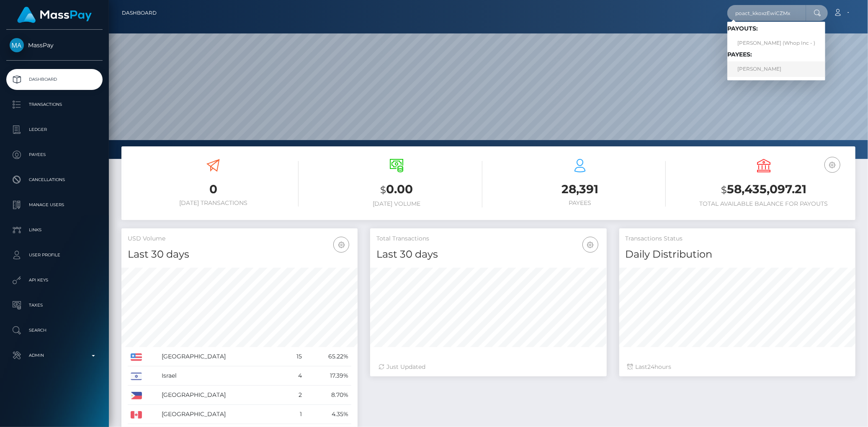 This screenshot has width=868, height=427. What do you see at coordinates (776, 28) in the screenshot?
I see `h6: Payouts:` at bounding box center [776, 28].